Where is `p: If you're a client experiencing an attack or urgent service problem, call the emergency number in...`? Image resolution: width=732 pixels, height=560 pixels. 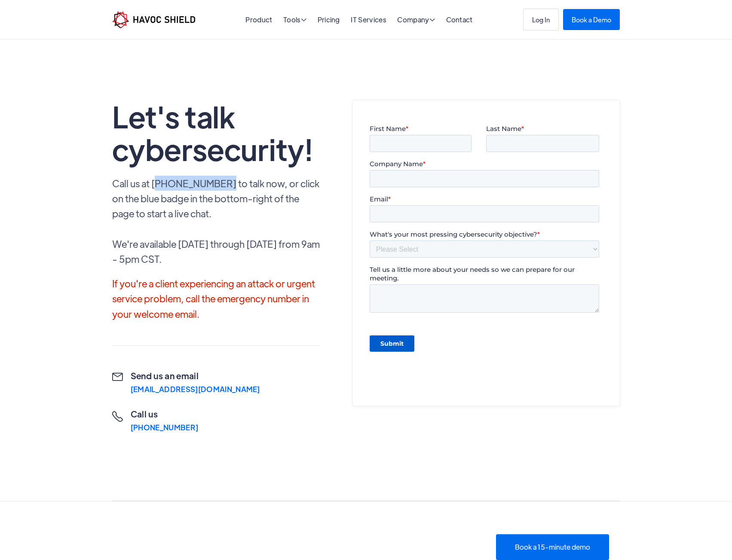
p: If you're a client experiencing an attack or urgent service problem, call the emergency number in... is located at coordinates (216, 299).